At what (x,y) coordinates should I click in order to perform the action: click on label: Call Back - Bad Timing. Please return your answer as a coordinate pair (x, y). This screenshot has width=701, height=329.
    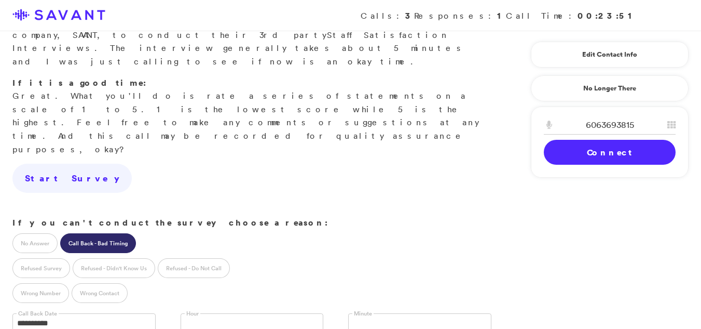
    Looking at the image, I should click on (98, 243).